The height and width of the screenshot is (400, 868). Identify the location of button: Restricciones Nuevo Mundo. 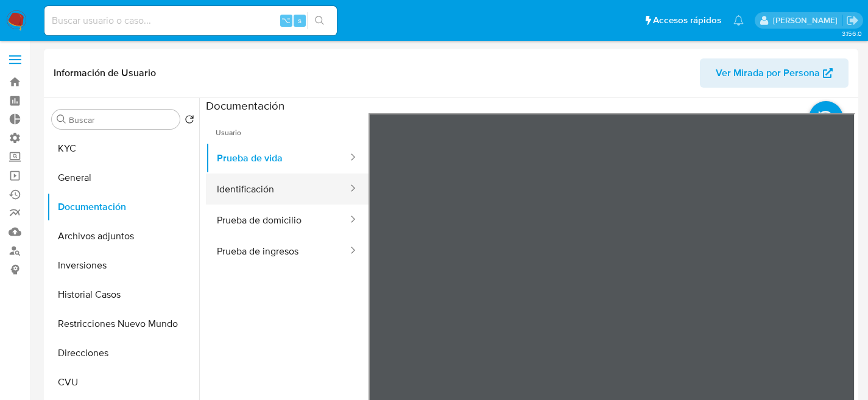
(123, 324).